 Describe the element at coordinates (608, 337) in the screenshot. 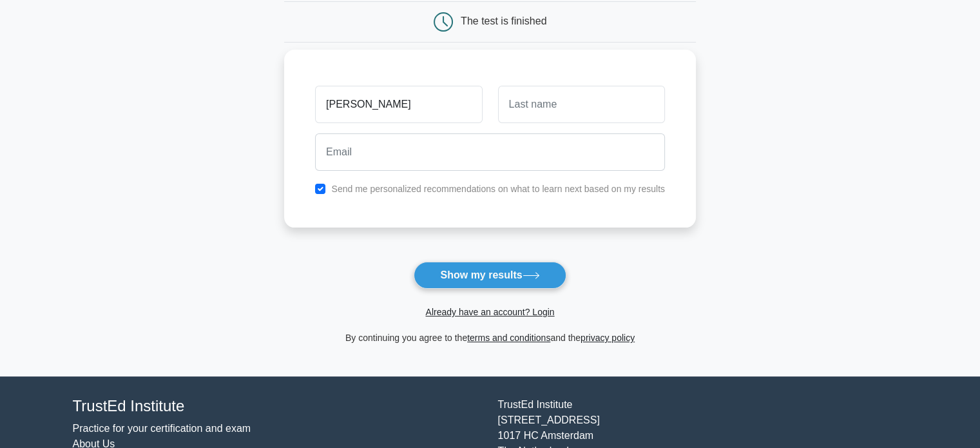

I see `a: privacy policy` at that location.